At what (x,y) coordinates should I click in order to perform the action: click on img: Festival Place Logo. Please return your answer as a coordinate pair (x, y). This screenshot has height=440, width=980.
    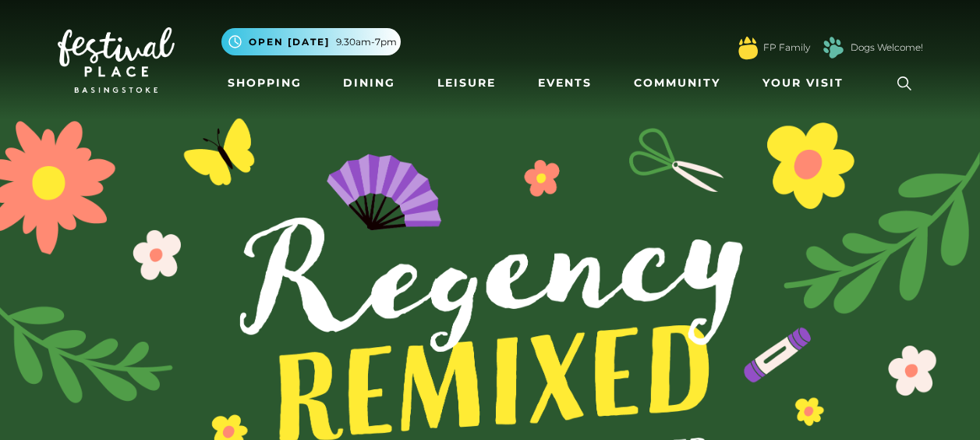
    Looking at the image, I should click on (116, 60).